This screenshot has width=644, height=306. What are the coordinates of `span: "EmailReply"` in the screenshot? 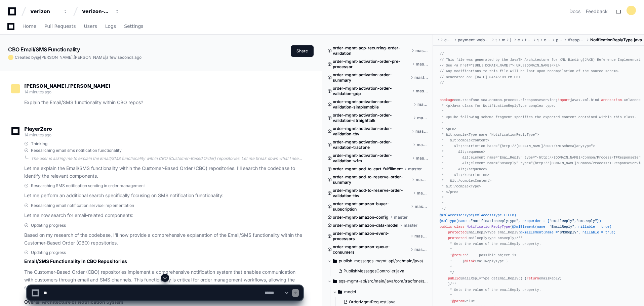 It's located at (562, 227).